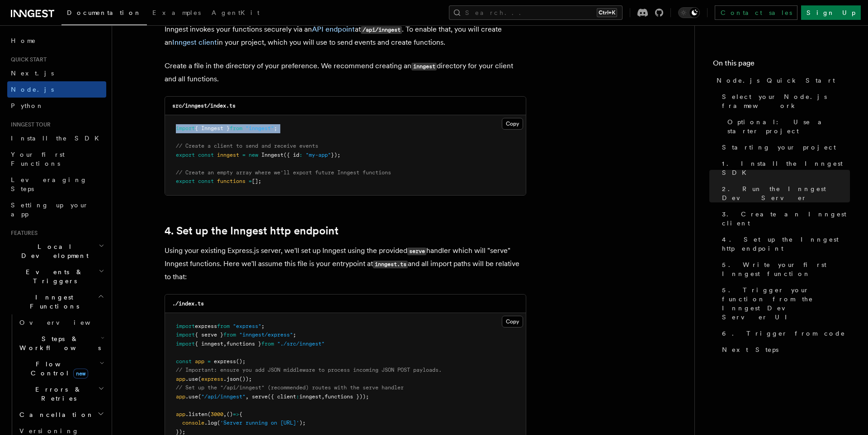 This screenshot has width=868, height=435. Describe the element at coordinates (231, 379) in the screenshot. I see `span: .json` at that location.